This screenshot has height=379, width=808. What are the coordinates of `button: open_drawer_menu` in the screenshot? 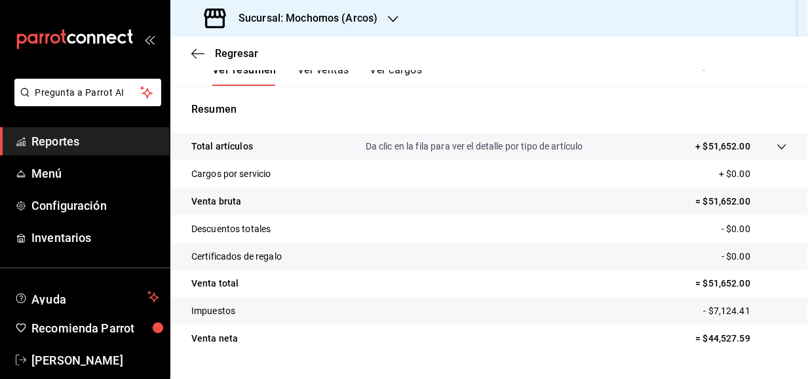 It's located at (150, 39).